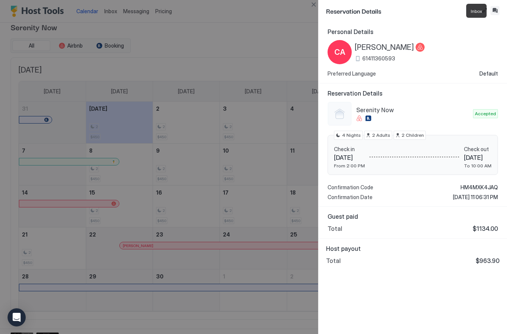 This screenshot has height=334, width=507. What do you see at coordinates (340, 52) in the screenshot?
I see `span: CA` at bounding box center [340, 52].